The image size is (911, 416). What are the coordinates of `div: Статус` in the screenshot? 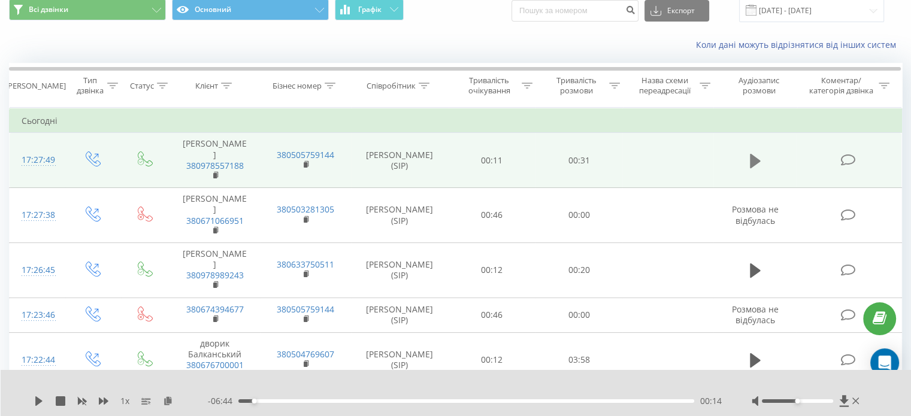 It's located at (142, 86).